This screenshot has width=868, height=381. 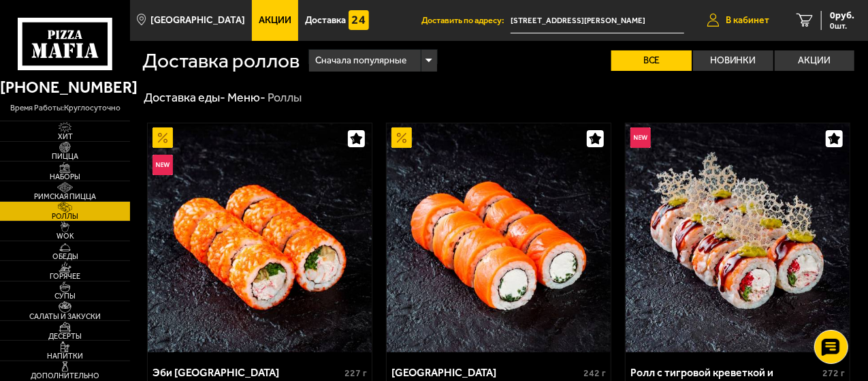 I want to click on span: Доставить по адресу:, so click(x=466, y=21).